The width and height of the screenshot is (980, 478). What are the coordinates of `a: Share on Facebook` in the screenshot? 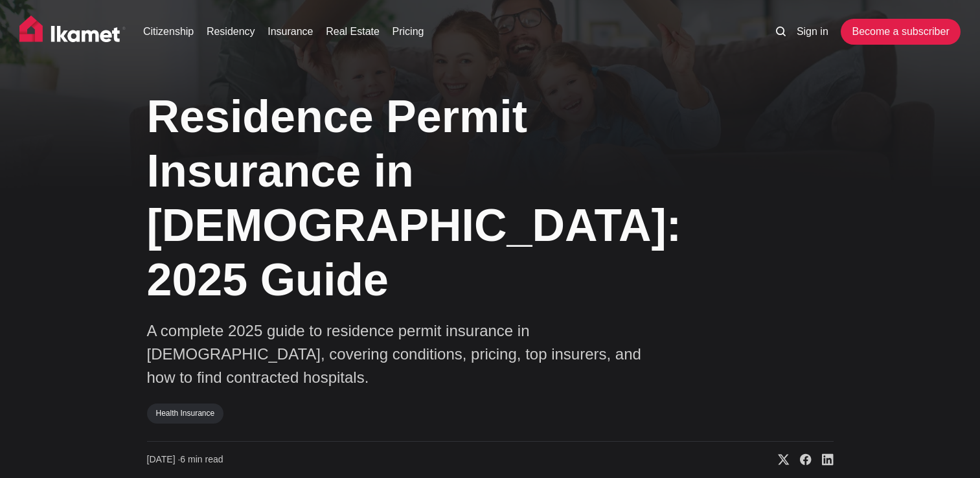 It's located at (801, 460).